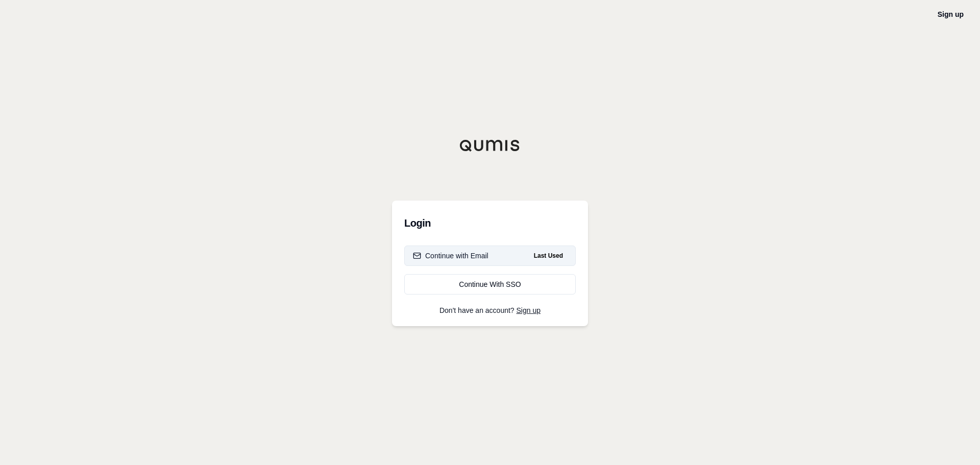 The height and width of the screenshot is (465, 980). What do you see at coordinates (490, 311) in the screenshot?
I see `p: Don't have an account?` at bounding box center [490, 311].